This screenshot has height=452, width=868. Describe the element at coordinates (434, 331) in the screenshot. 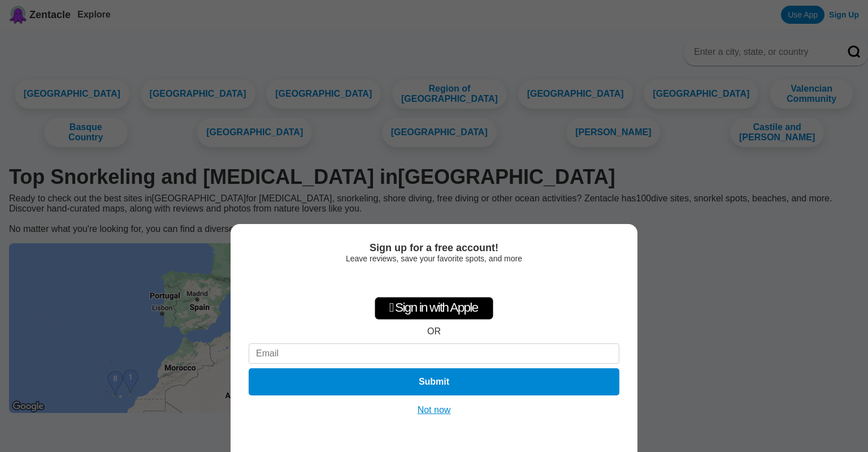

I see `div: OR` at that location.